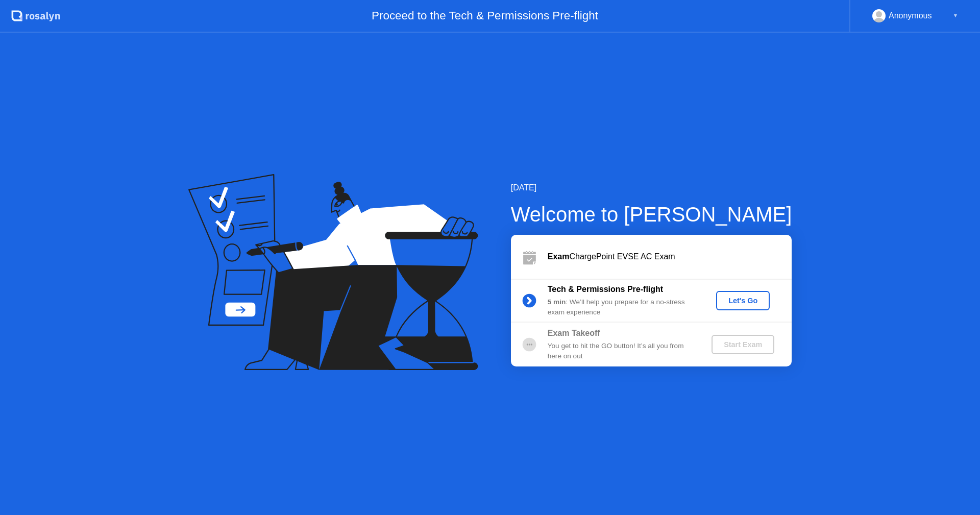 This screenshot has height=515, width=980. Describe the element at coordinates (670, 257) in the screenshot. I see `div: ChargePoint EVSE AC Exam` at that location.